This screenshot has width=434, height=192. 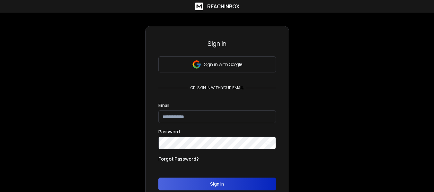 I want to click on button: Sign In, so click(x=217, y=184).